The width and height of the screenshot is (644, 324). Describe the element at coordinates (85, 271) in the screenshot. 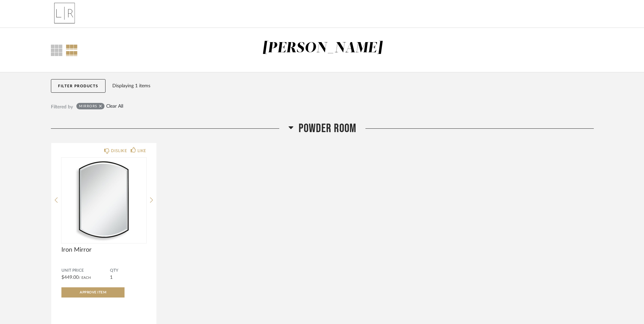

I see `span: Unit Price` at that location.